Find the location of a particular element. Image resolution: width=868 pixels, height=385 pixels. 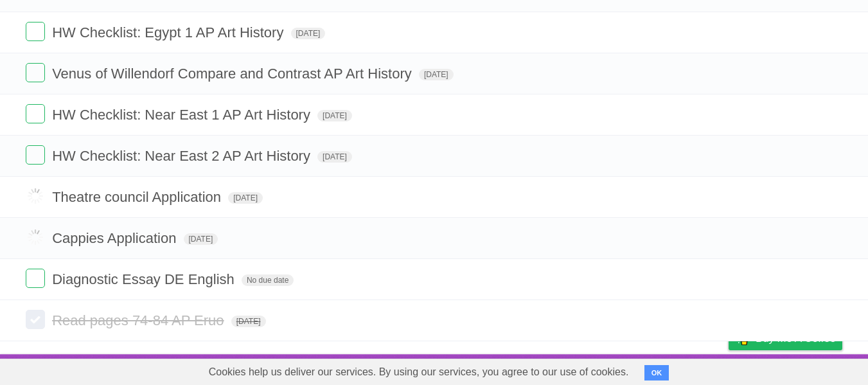

span: Diagnostic Essay DE English is located at coordinates (144, 279).